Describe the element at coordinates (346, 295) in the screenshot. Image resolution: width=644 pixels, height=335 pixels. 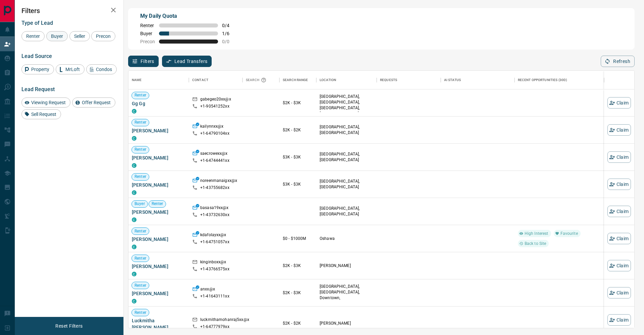
I see `p: North York` at that location.